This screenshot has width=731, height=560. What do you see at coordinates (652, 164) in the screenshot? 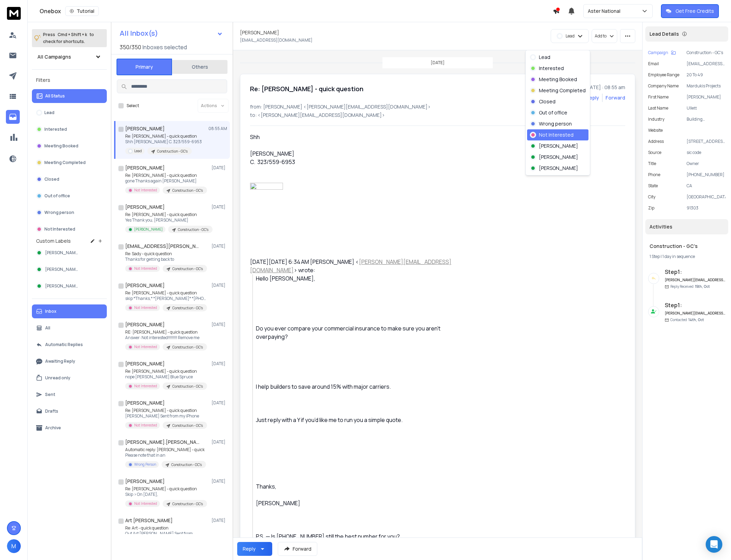
I see `p: title` at bounding box center [652, 164].